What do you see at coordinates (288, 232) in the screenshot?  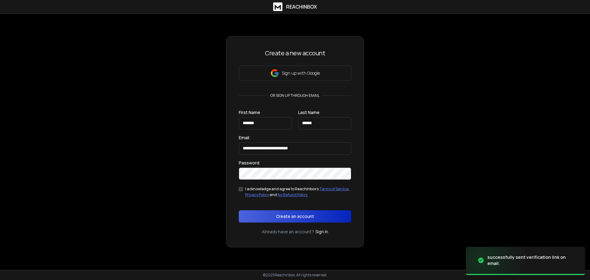 I see `p: Already have an account?` at bounding box center [288, 232].